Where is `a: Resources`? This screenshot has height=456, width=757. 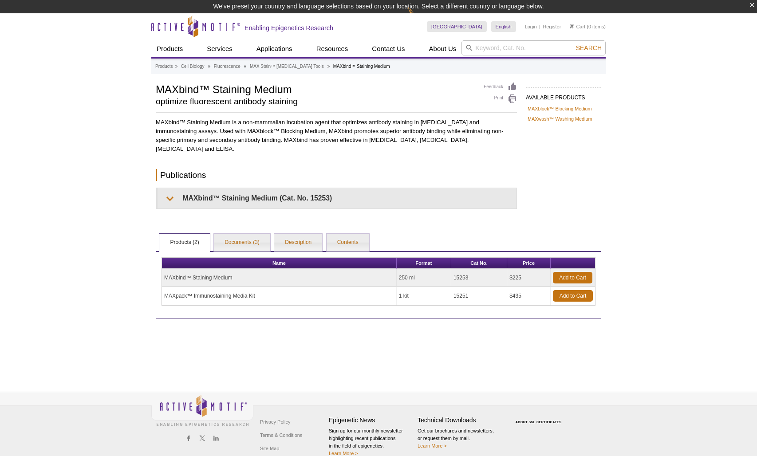 a: Resources is located at coordinates (332, 49).